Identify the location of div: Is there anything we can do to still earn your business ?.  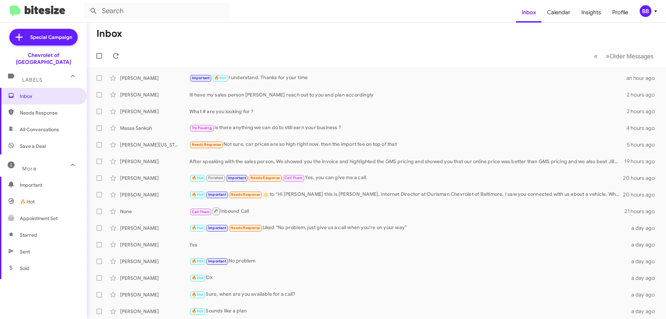
(408, 128).